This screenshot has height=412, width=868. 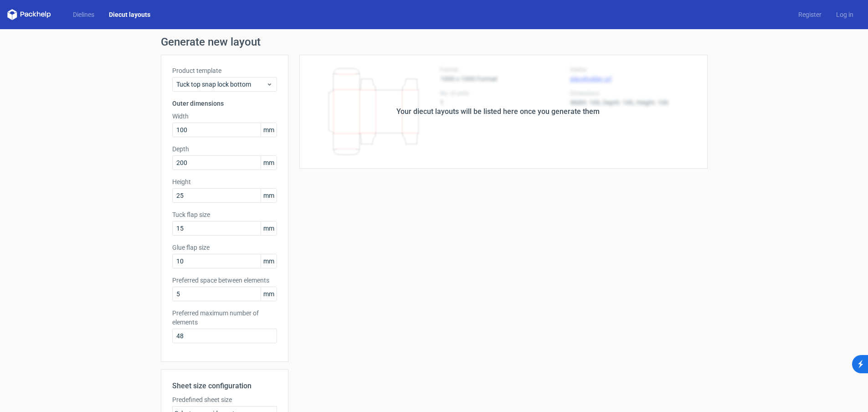 I want to click on label: Product template, so click(x=225, y=70).